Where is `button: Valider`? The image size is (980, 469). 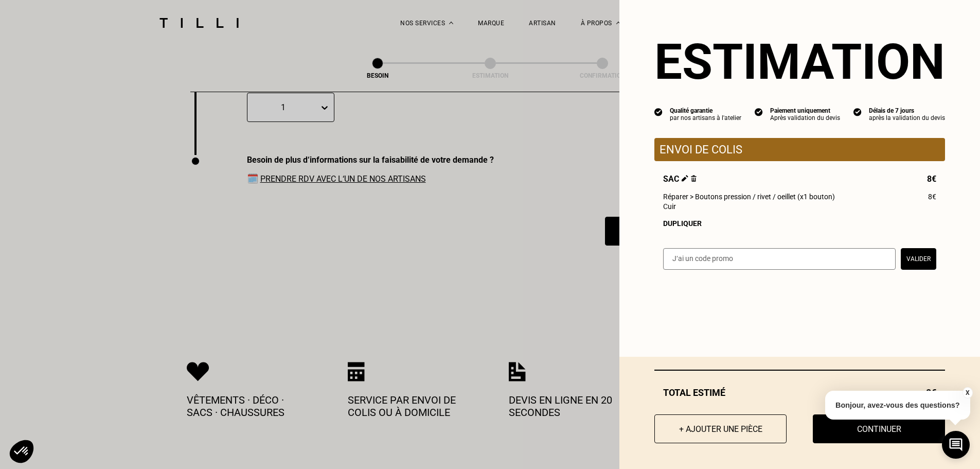
button: Valider is located at coordinates (918, 259).